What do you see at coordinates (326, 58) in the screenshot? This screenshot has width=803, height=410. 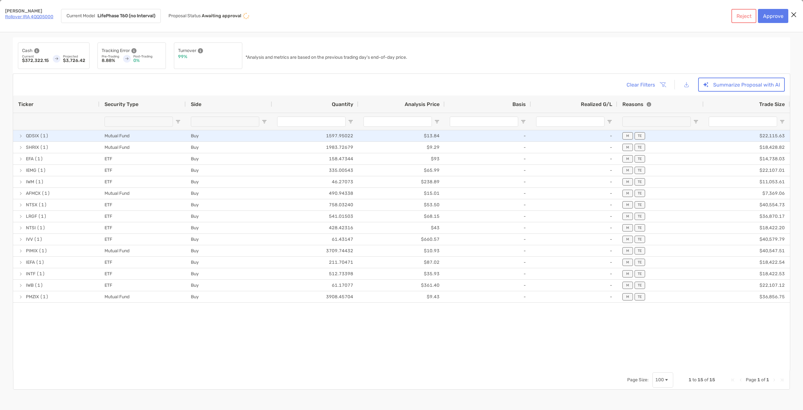 I see `p: *Analysis and metrics are based on the previous trading day's end-of-day price.` at bounding box center [326, 58].